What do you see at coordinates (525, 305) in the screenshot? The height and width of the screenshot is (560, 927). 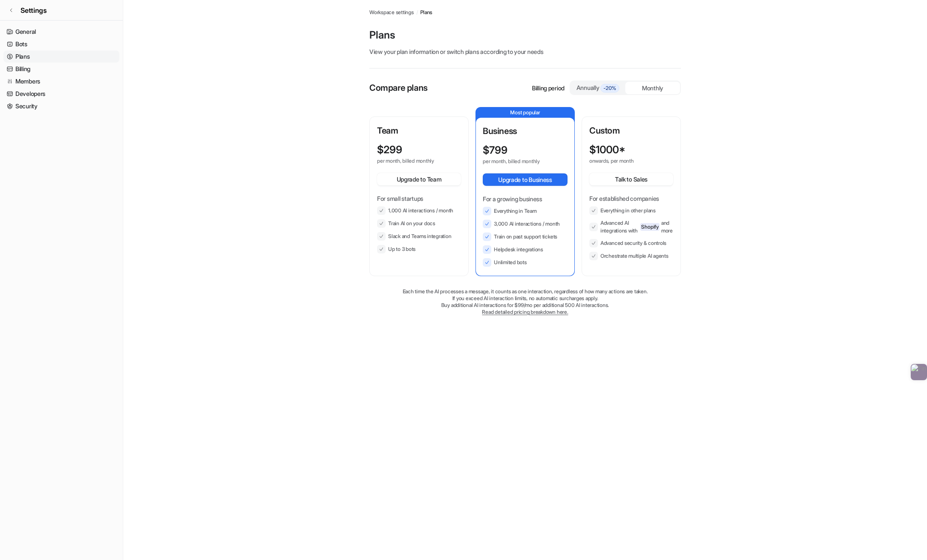 I see `p: Buy additional AI interactions for $99/mo per additional 500 AI interactions.` at bounding box center [525, 305].